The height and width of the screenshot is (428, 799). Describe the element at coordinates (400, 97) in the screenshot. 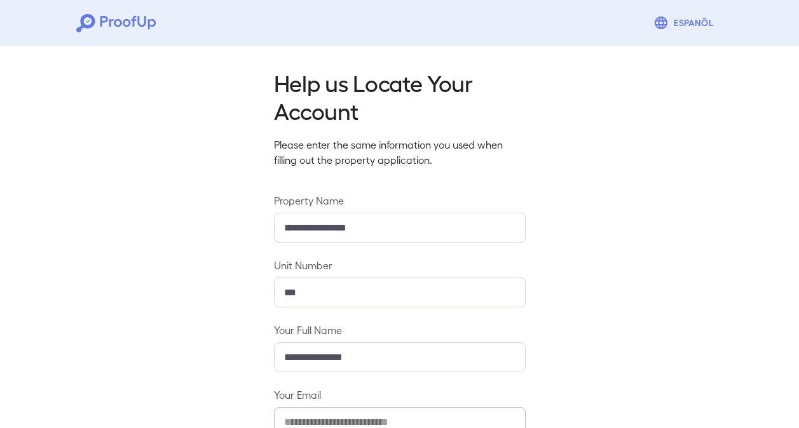

I see `h2: Help us Locate Your Account` at that location.